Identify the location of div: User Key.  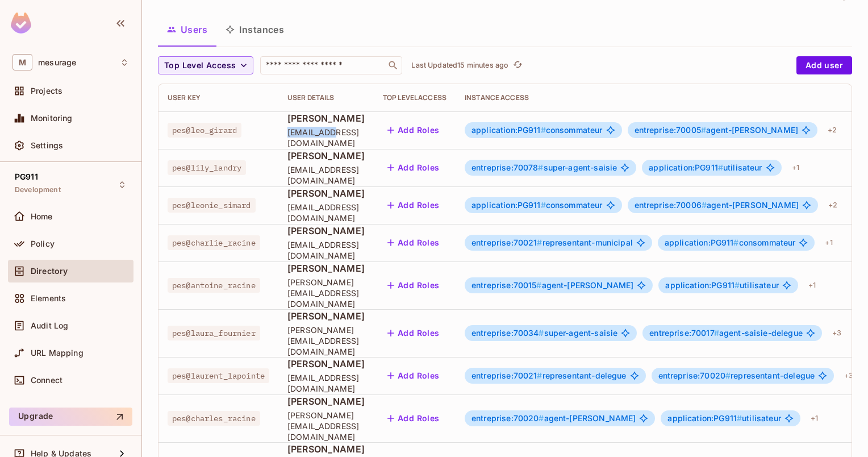
(218, 98).